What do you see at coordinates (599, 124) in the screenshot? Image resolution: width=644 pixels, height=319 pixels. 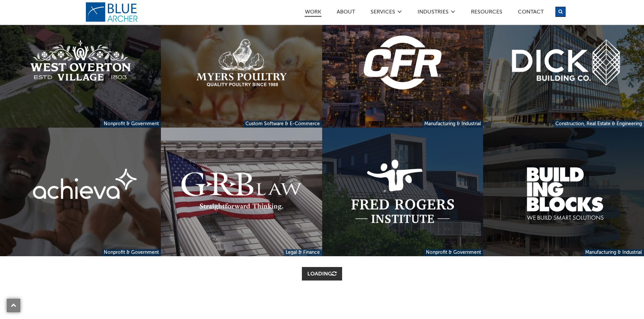 I see `span: Construction, Real Estate & Engineering` at bounding box center [599, 124].